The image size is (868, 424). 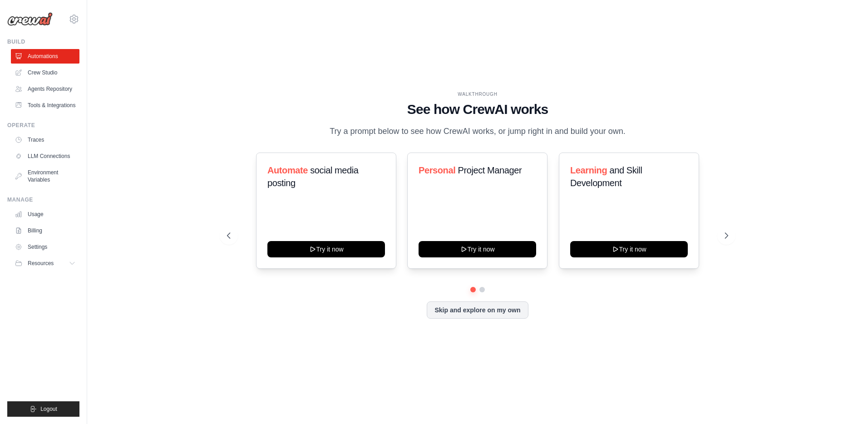 What do you see at coordinates (45, 176) in the screenshot?
I see `a: Environment Variables` at bounding box center [45, 176].